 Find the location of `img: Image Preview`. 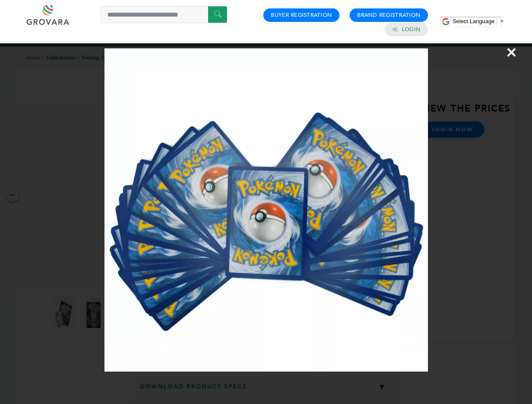

img: Image Preview is located at coordinates (266, 210).